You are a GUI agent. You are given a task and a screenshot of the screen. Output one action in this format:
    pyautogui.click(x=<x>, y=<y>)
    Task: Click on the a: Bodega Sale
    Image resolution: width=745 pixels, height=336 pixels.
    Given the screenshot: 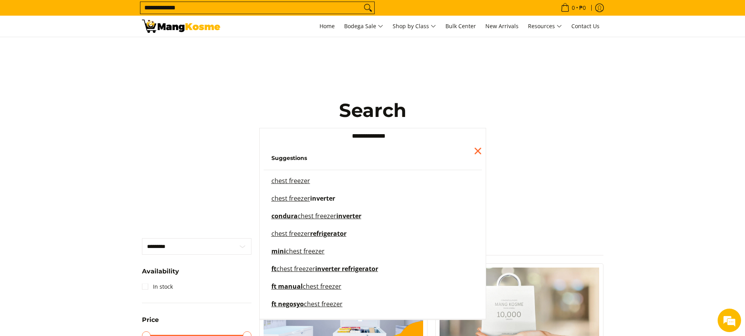 What is the action you would take?
    pyautogui.click(x=364, y=26)
    